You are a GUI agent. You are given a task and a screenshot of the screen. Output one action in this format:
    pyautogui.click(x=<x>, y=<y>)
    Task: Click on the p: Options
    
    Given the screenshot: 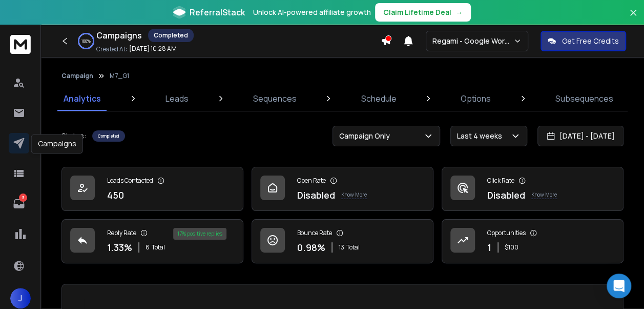 What is the action you would take?
    pyautogui.click(x=475, y=99)
    